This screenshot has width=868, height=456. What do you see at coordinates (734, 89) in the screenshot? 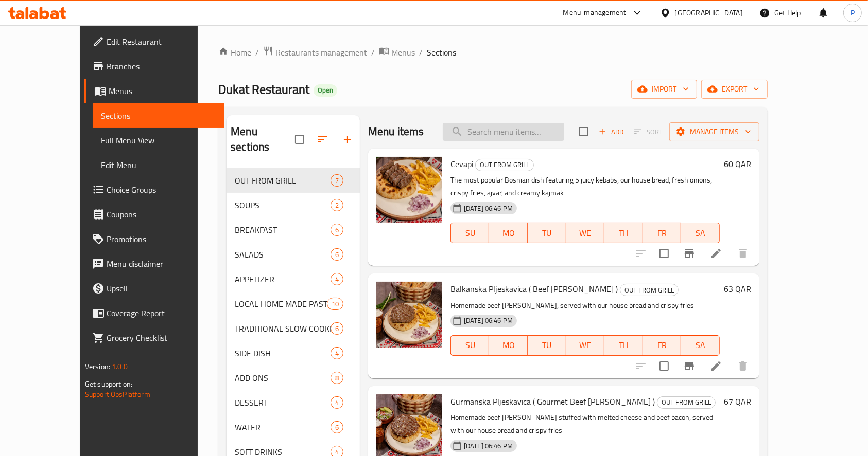
I see `span: export` at bounding box center [734, 89].